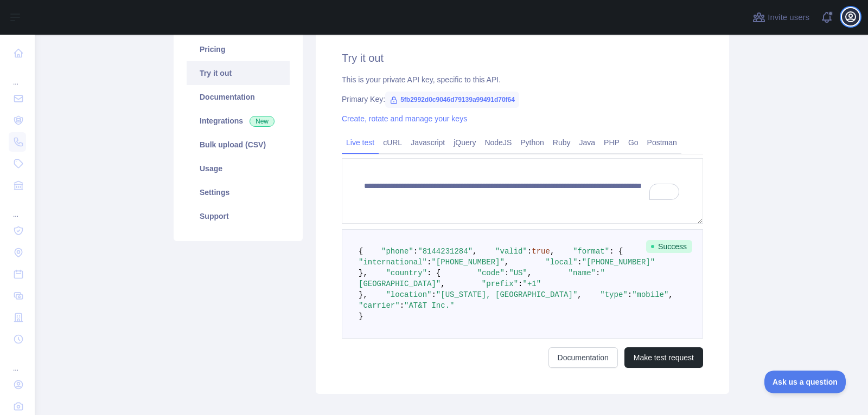 This screenshot has width=868, height=415. I want to click on a: PHP, so click(611, 143).